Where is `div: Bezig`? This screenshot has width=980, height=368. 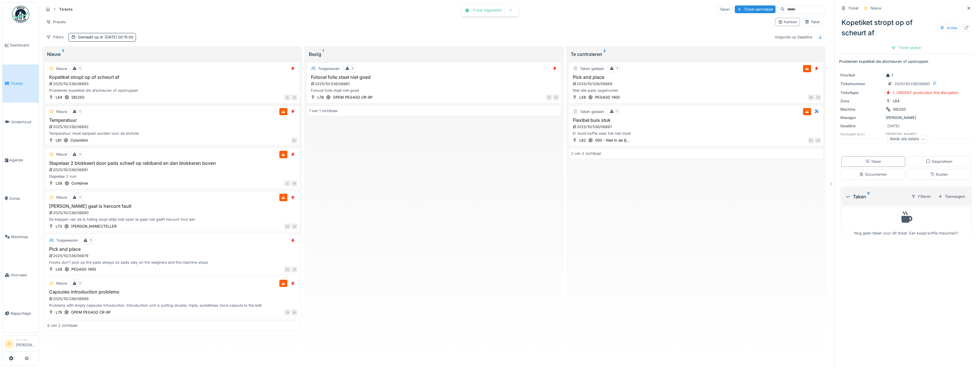 div: Bezig is located at coordinates (434, 54).